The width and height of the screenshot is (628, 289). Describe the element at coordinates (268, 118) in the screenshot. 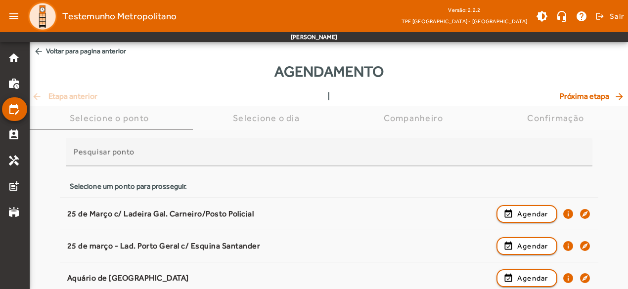

I see `div: Selecione o dia` at that location.